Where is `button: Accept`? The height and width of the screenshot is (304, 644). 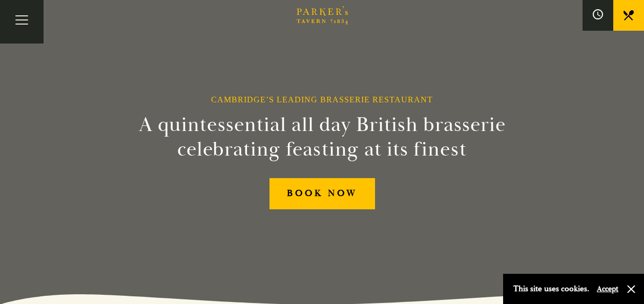
button: Accept is located at coordinates (607, 289).